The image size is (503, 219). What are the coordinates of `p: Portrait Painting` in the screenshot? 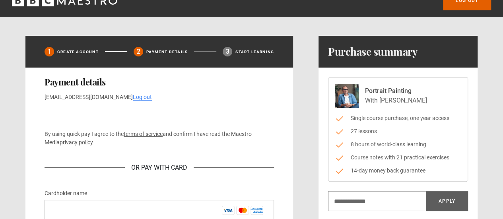 It's located at (396, 91).